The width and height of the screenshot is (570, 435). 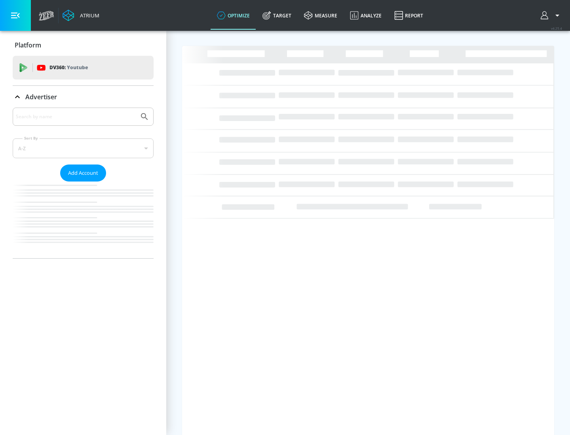 What do you see at coordinates (68, 68) in the screenshot?
I see `p: DV360:` at bounding box center [68, 68].